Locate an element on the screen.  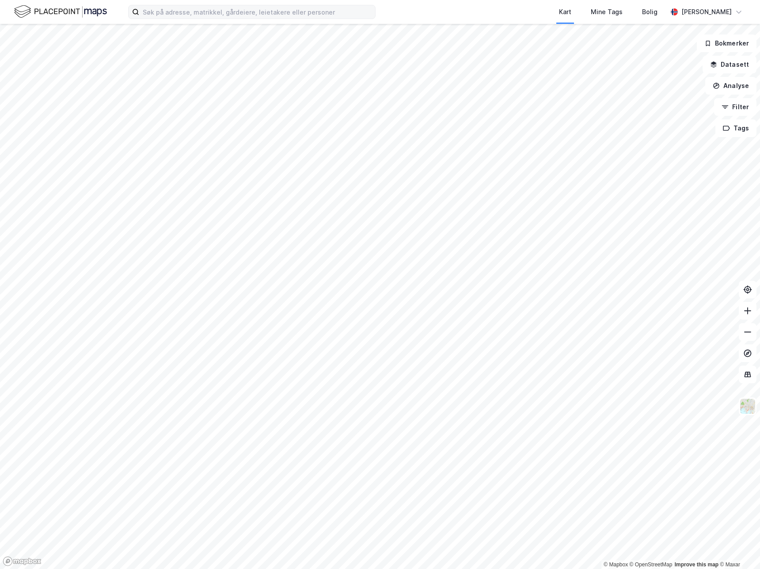
button: Datasett is located at coordinates (730, 65).